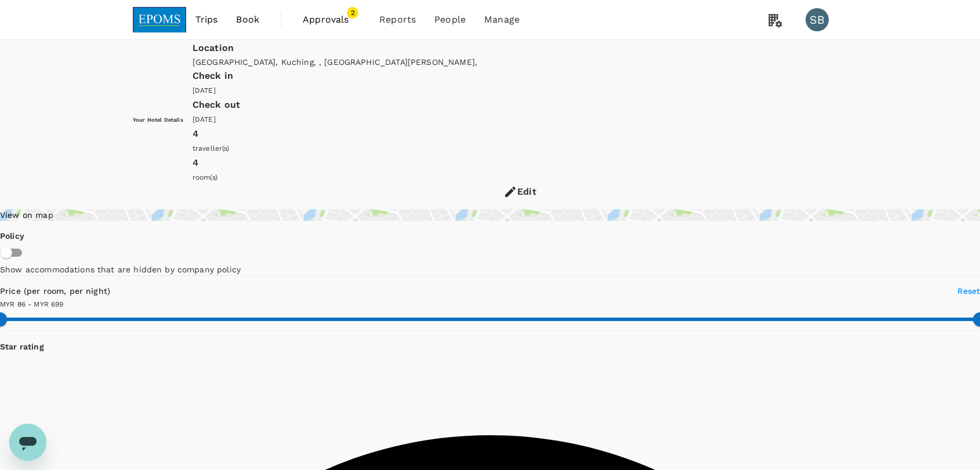  Describe the element at coordinates (352, 13) in the screenshot. I see `span: 2` at that location.